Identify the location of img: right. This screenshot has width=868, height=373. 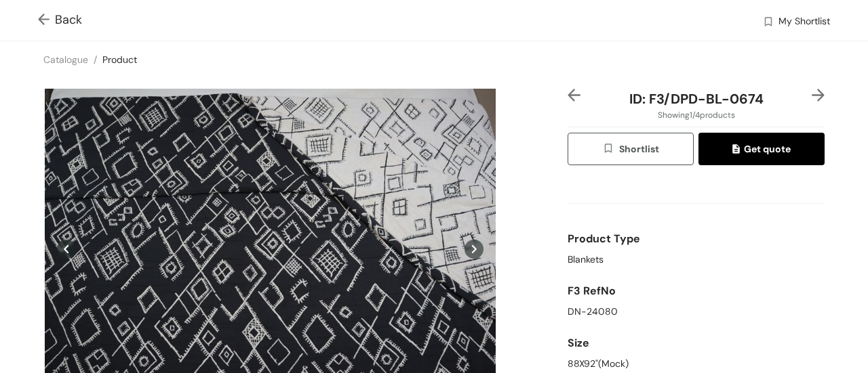
(818, 95).